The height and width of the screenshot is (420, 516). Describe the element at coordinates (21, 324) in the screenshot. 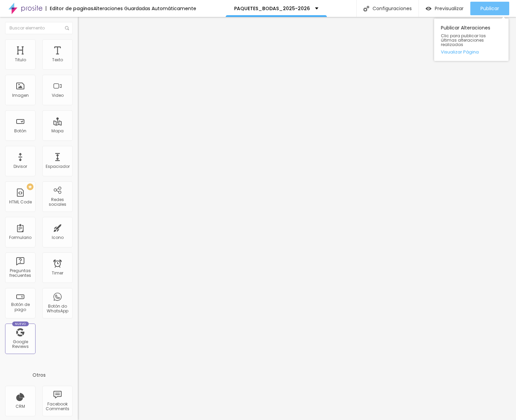

I see `div: Nuevo` at that location.